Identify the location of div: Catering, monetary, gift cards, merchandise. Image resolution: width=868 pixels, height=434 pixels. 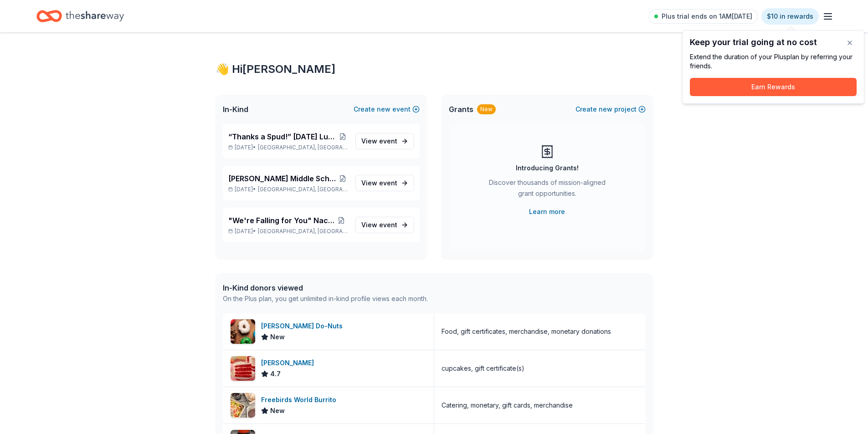
(507, 405).